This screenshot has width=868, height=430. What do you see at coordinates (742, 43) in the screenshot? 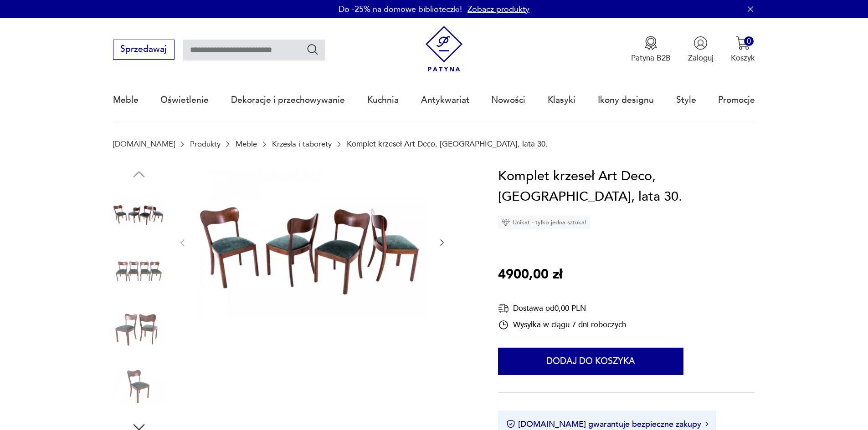
I see `img: Ikona koszyka` at bounding box center [742, 43].